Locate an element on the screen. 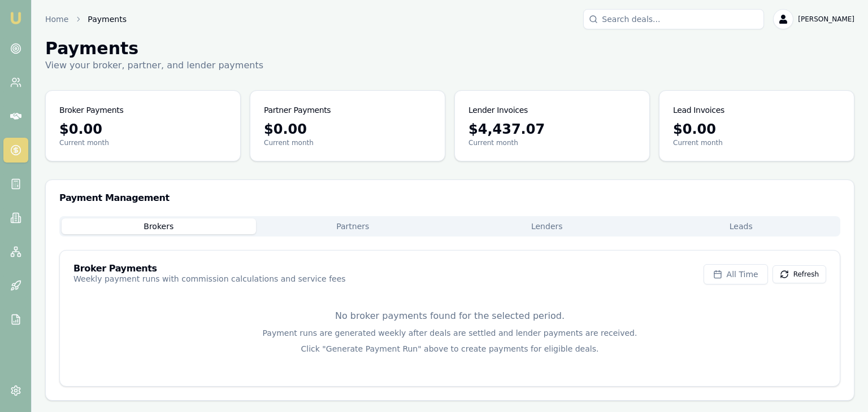 This screenshot has width=868, height=412. p: No broker payments found for the selected period. is located at coordinates (450, 316).